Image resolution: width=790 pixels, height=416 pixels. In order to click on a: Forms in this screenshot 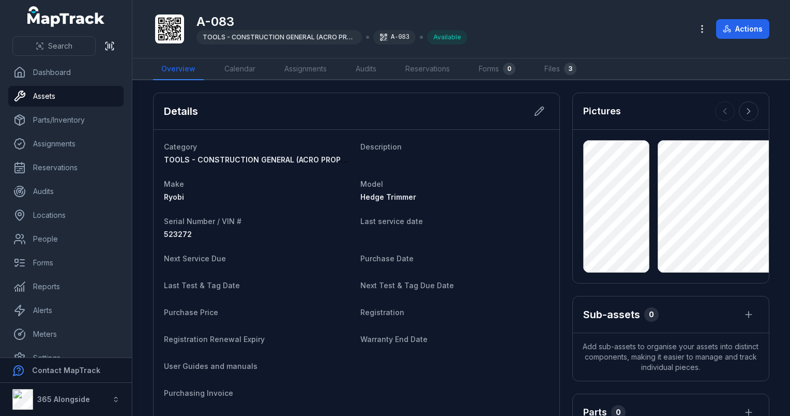, I will do `click(66, 263)`.